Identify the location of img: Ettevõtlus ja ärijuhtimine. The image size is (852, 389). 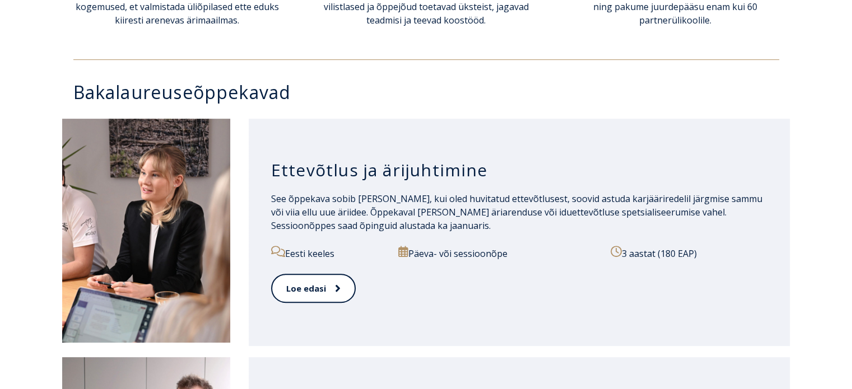
(146, 231).